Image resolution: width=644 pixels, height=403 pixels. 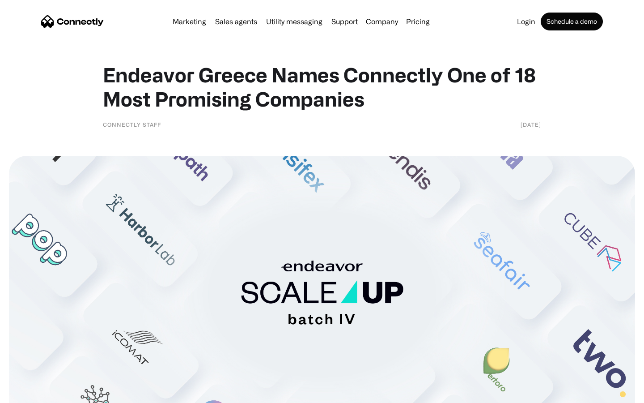 I want to click on div: Company, so click(x=382, y=21).